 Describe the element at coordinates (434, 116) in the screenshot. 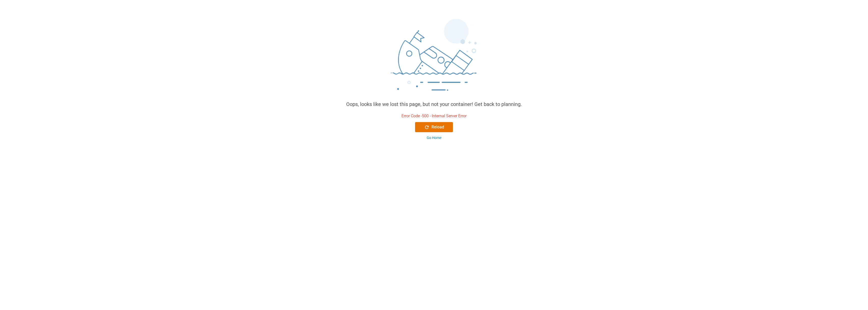

I see `div: Error Code - 500 - Internal Server Error` at that location.